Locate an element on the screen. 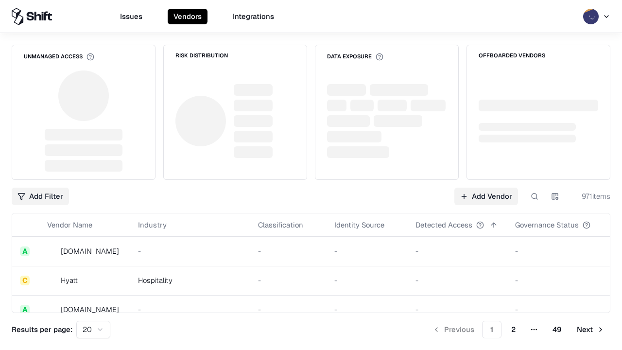  div: Industry is located at coordinates (152, 225).